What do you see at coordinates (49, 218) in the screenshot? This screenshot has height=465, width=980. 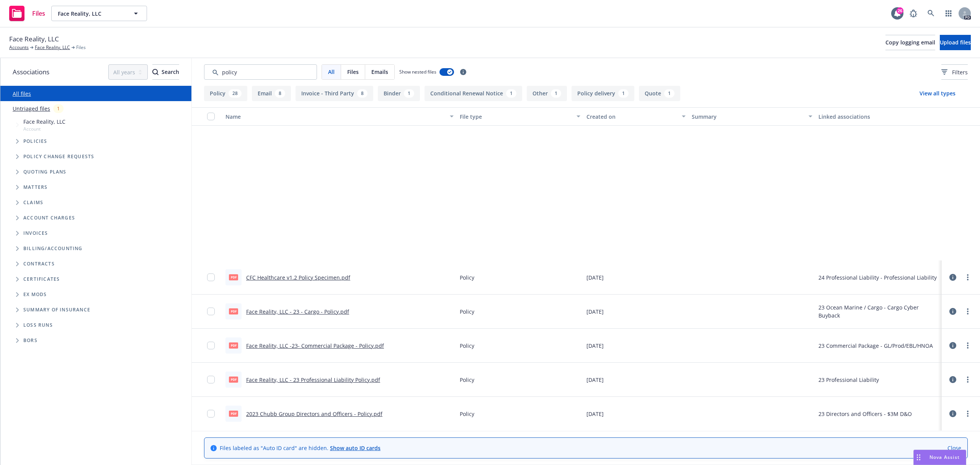 I see `span: Account charges` at bounding box center [49, 218].